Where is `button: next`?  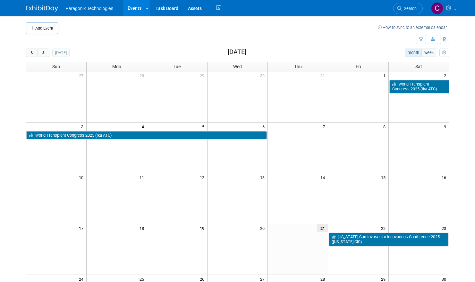
button: next is located at coordinates (43, 53).